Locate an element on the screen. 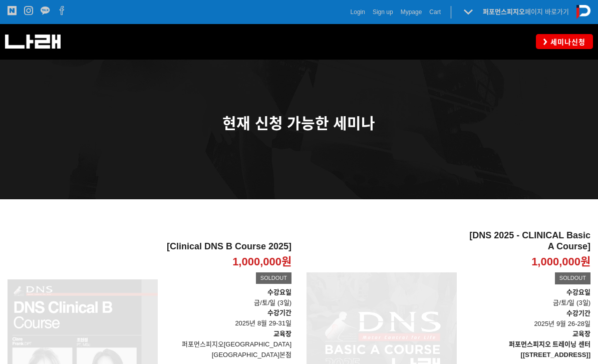 This screenshot has height=364, width=598. a: Login is located at coordinates (358, 12).